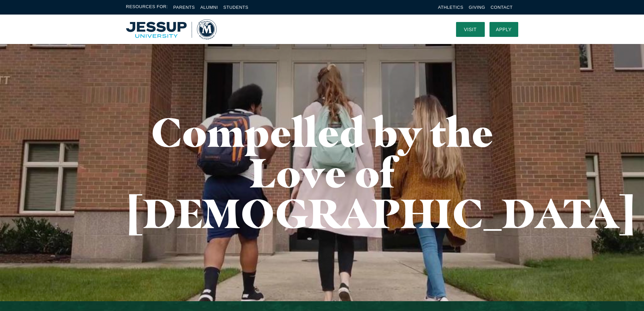  I want to click on a: Parents, so click(184, 7).